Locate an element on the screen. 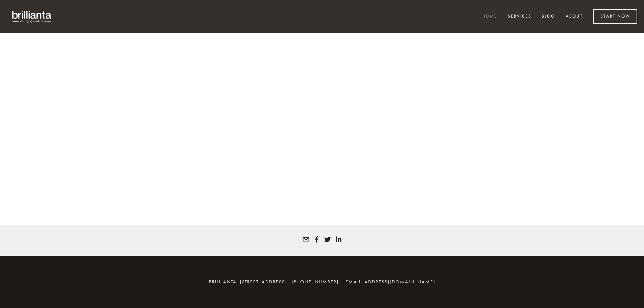  a: Blog is located at coordinates (548, 16).